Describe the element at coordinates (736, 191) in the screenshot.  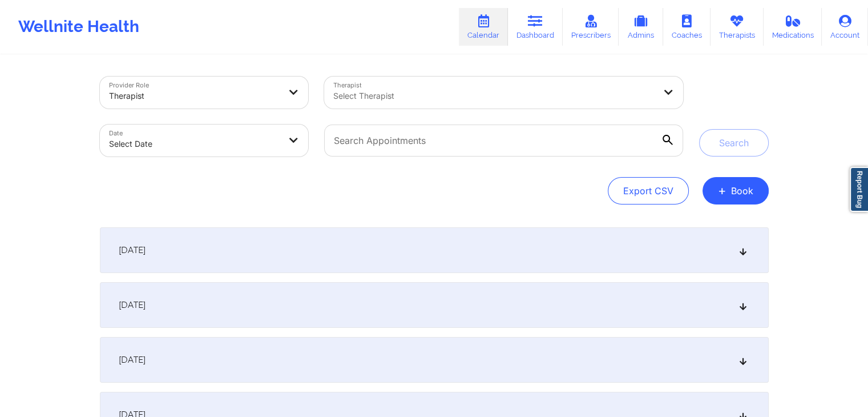
I see `button: +Book` at that location.